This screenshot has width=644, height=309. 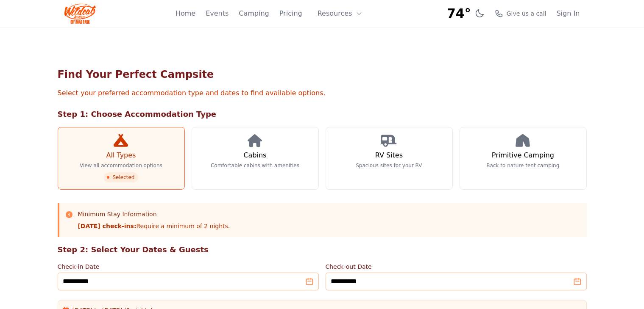 I want to click on p: Select your preferred accommodation type and dates to find available options., so click(x=322, y=93).